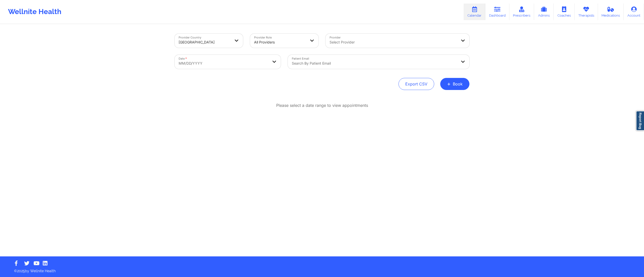 The image size is (644, 277). What do you see at coordinates (522, 12) in the screenshot?
I see `a: Prescribers` at bounding box center [522, 12].